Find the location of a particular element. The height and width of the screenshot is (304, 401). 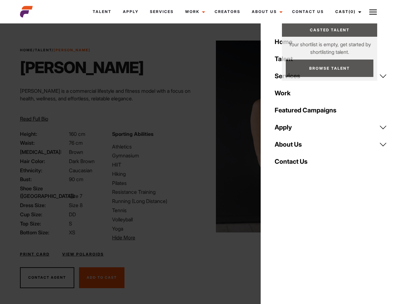

span: Read Full Bio is located at coordinates (34, 119).